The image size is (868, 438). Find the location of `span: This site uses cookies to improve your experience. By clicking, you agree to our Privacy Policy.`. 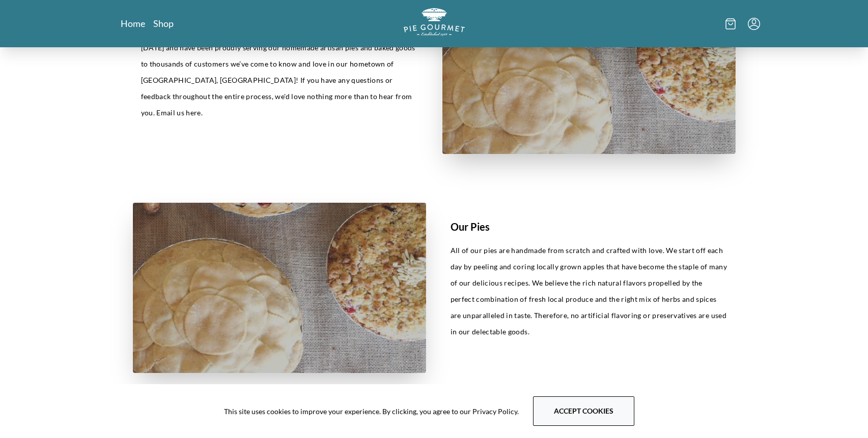

span: This site uses cookies to improve your experience. By clicking, you agree to our Privacy Policy. is located at coordinates (371, 411).